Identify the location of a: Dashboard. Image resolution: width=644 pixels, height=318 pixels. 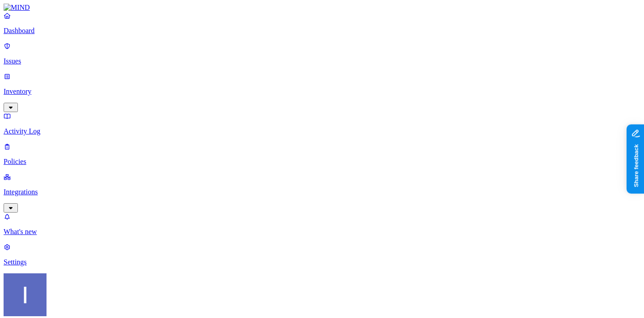
(322, 23).